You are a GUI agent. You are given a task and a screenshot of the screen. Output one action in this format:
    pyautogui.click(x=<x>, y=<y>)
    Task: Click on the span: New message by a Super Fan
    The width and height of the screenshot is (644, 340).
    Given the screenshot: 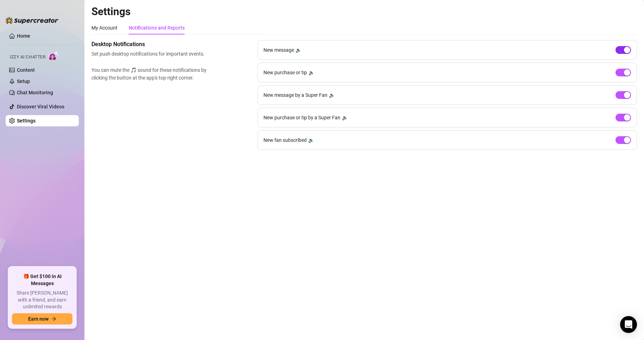 What is the action you would take?
    pyautogui.click(x=296, y=95)
    